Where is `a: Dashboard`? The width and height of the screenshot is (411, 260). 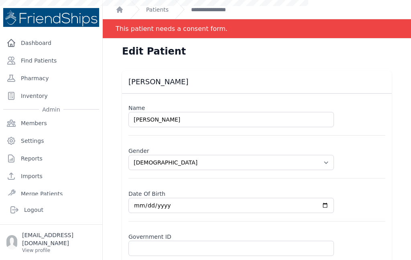 a: Dashboard is located at coordinates (51, 43).